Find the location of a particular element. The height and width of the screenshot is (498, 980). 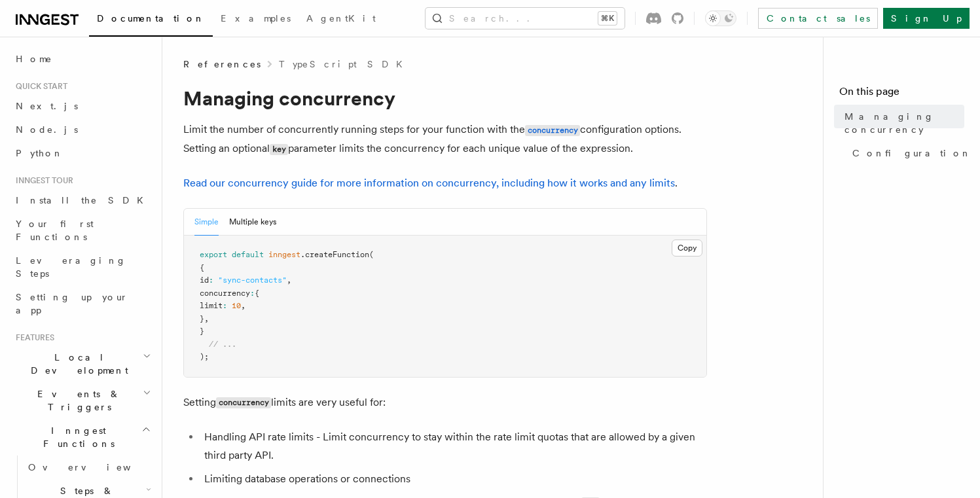

span: AgentKit is located at coordinates (341, 18).